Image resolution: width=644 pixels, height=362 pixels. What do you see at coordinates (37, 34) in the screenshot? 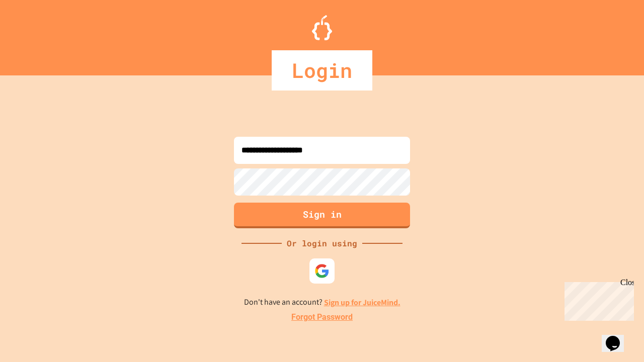
I see `div: Chat with us now!Close` at bounding box center [37, 34].